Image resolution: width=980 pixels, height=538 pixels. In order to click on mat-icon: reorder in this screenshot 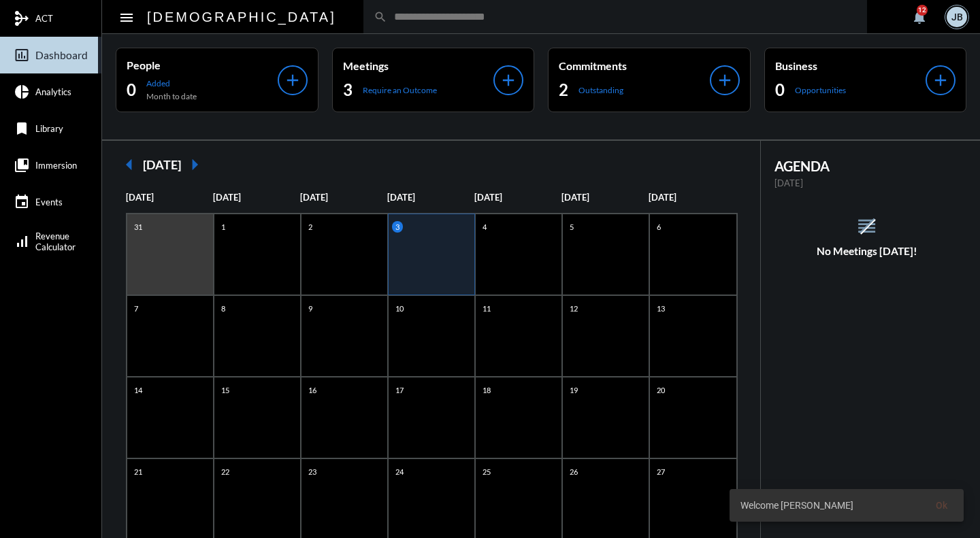, I will do `click(866, 226)`.